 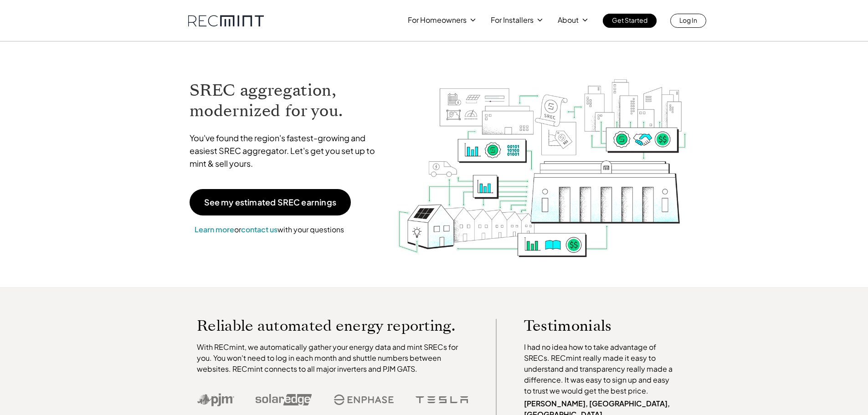 I want to click on a: Learn more, so click(x=214, y=229).